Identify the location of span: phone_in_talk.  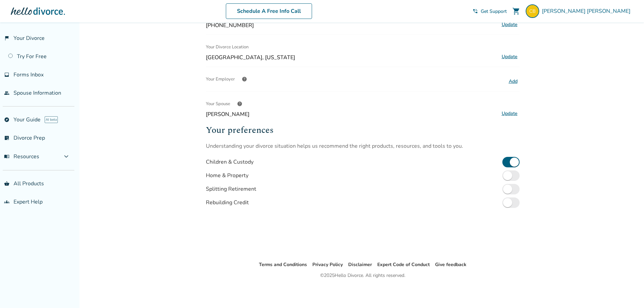
(475, 11).